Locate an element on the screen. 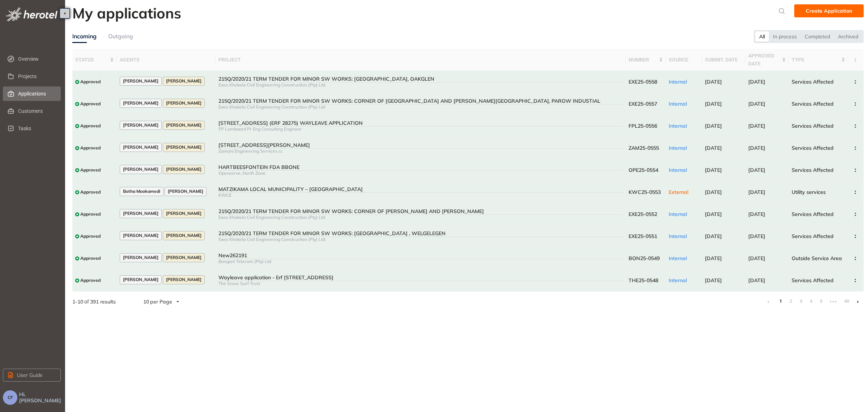 The image size is (868, 412). button: CF is located at coordinates (10, 398).